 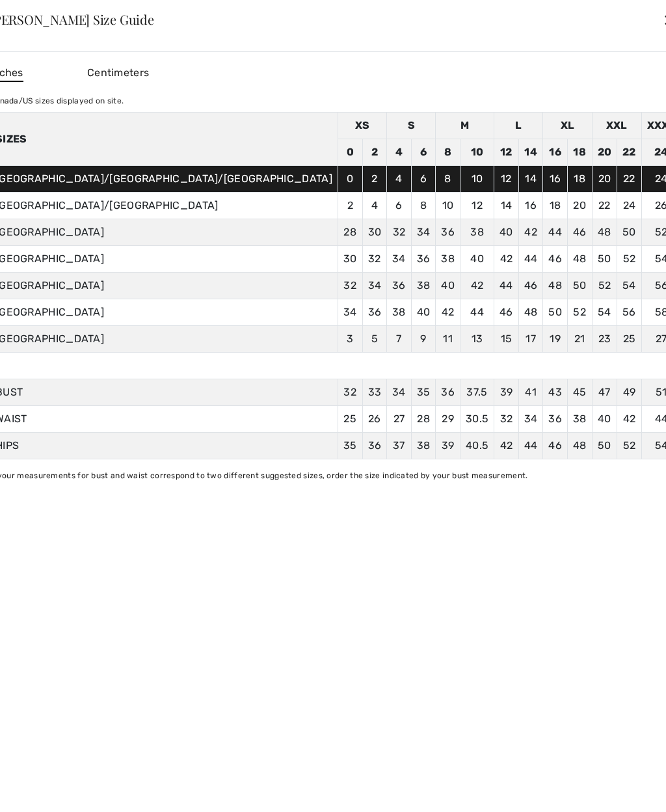 What do you see at coordinates (629, 205) in the screenshot?
I see `td: 24` at bounding box center [629, 205].